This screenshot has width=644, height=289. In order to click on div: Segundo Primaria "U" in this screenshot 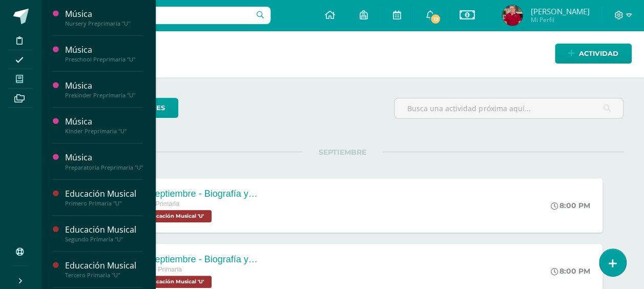, I will do `click(104, 239)`.